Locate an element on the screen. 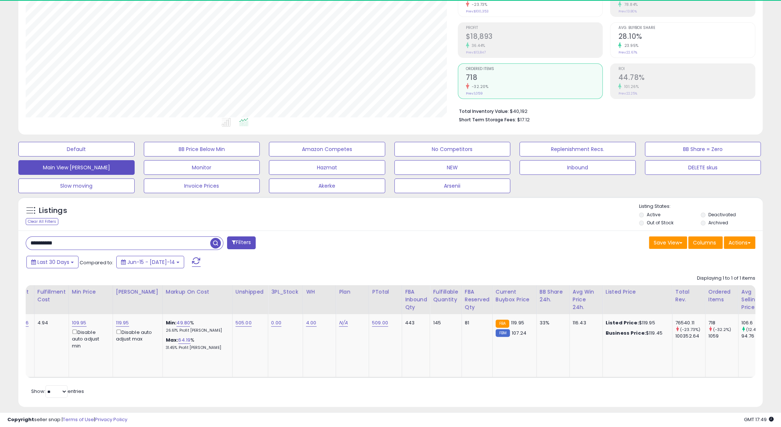  div: Min Price is located at coordinates (91, 292).